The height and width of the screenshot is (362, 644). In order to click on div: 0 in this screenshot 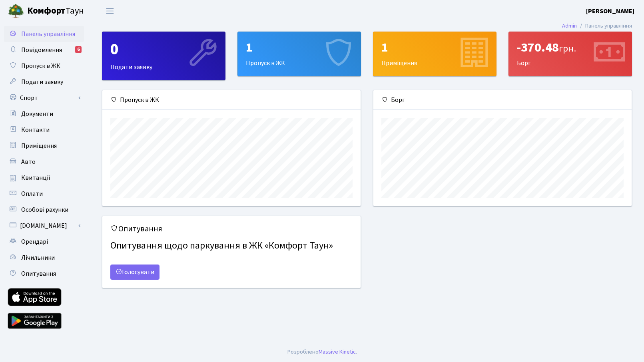, I will do `click(163, 49)`.